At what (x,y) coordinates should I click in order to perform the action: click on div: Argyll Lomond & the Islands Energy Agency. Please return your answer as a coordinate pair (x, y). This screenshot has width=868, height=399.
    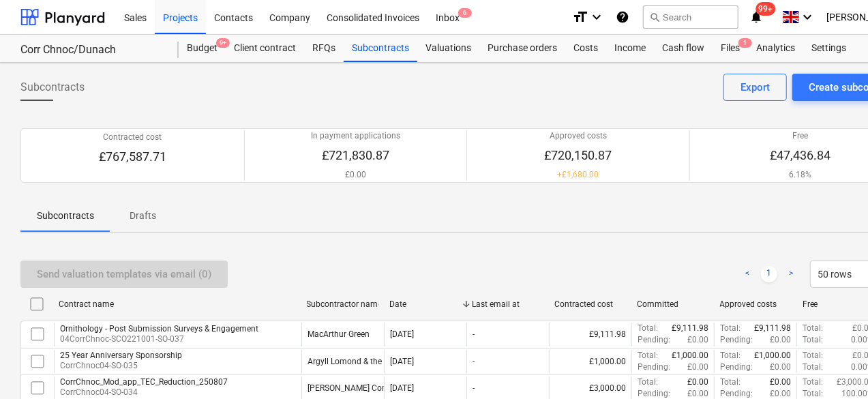
    Looking at the image, I should click on (388, 361).